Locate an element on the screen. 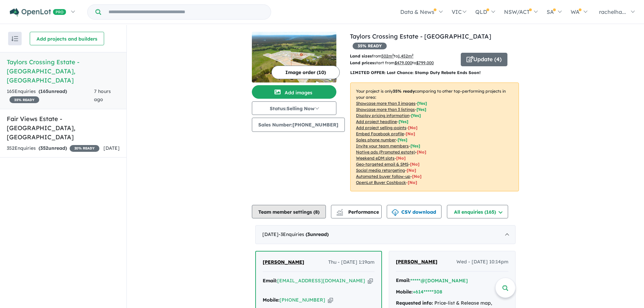 This screenshot has width=644, height=308. u: Weekend eDM slots is located at coordinates (375, 158).